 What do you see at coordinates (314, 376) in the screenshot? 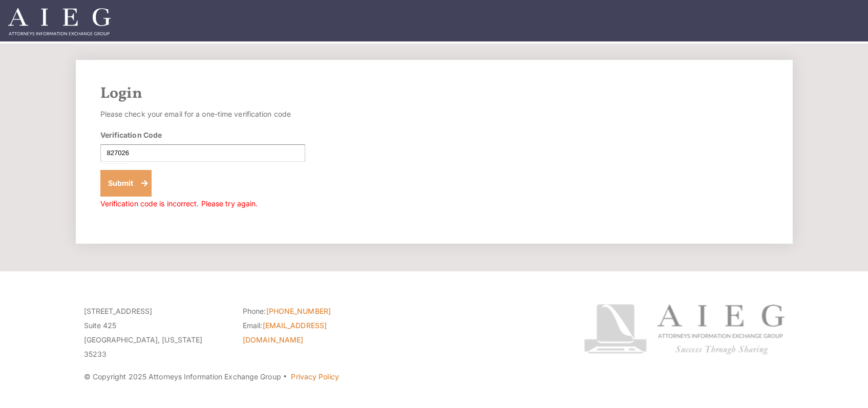
I see `a: Privacy Policy` at bounding box center [314, 376].